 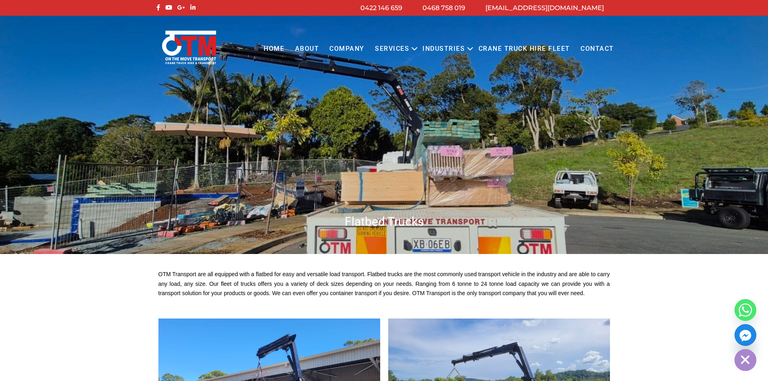 I want to click on a: Industries, so click(x=444, y=49).